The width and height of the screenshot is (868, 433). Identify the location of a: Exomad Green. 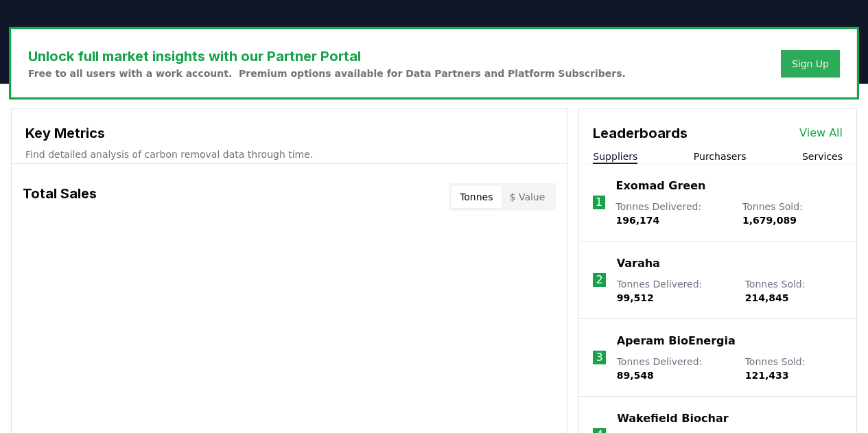
(660, 186).